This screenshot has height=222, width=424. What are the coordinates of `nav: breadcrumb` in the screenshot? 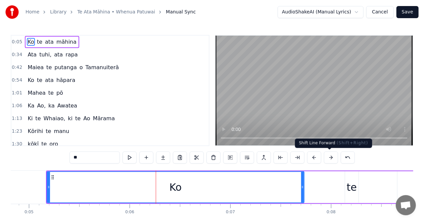 It's located at (110, 12).